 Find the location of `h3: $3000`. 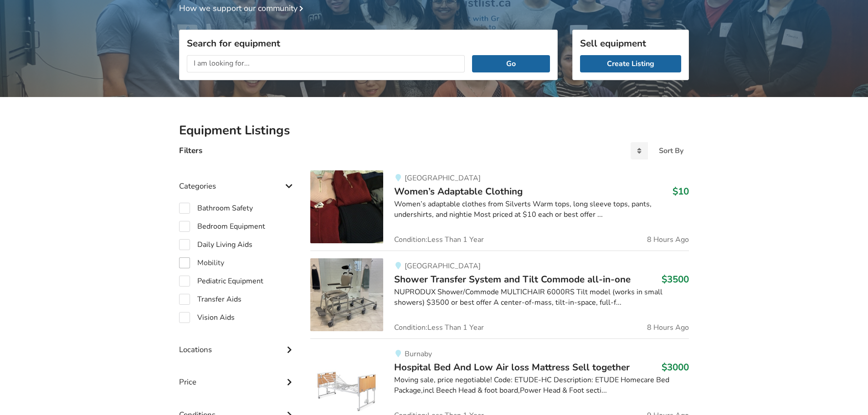

h3: $3000 is located at coordinates (675, 367).